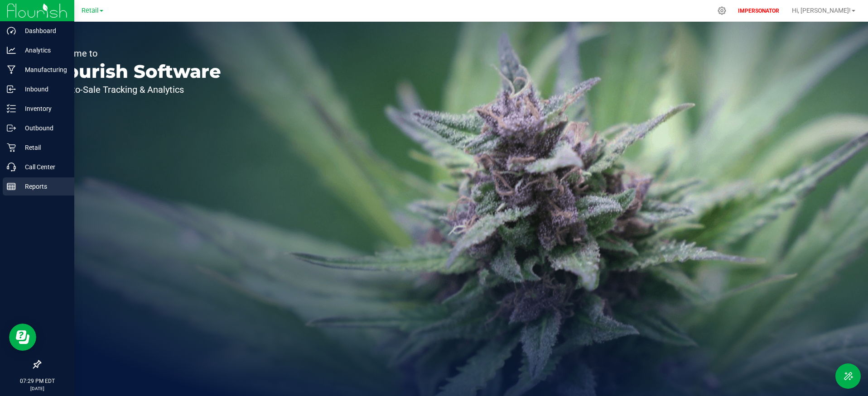 The width and height of the screenshot is (868, 396). I want to click on inline-svg: Call Center, so click(12, 167).